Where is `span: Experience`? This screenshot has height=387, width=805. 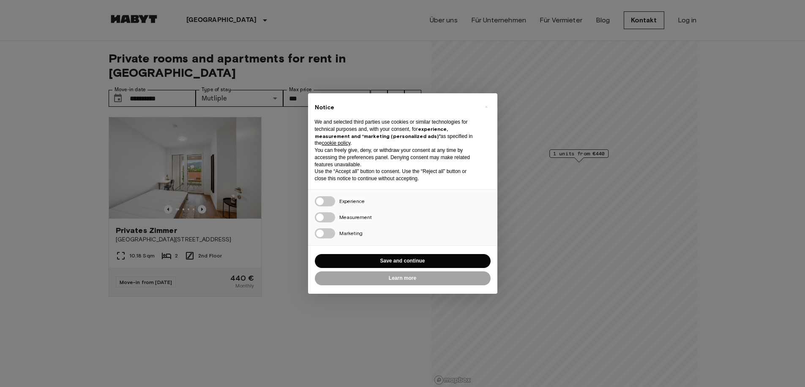
span: Experience is located at coordinates (352, 201).